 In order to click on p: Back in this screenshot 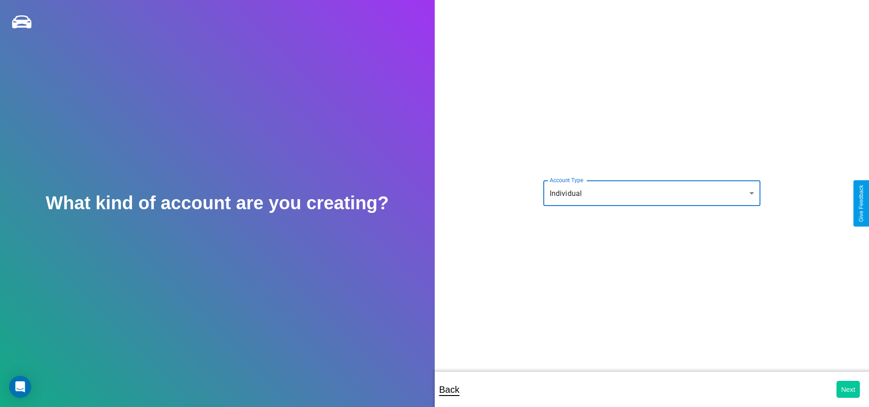, I will do `click(450, 389)`.